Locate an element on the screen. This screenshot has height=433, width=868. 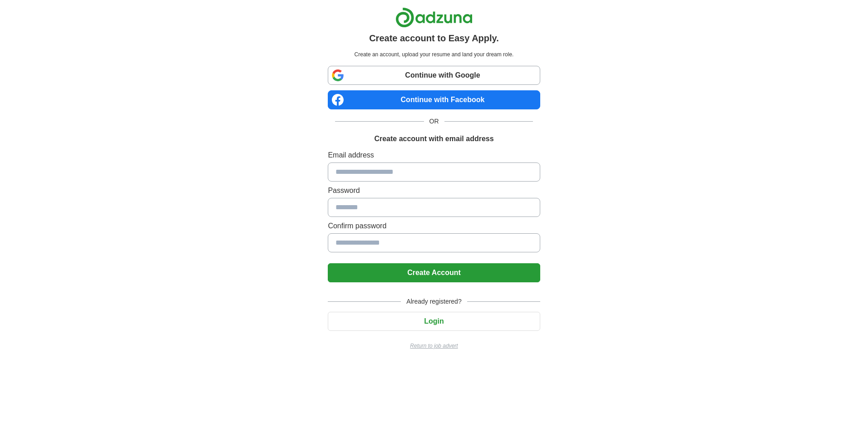
span: OR is located at coordinates (434, 121).